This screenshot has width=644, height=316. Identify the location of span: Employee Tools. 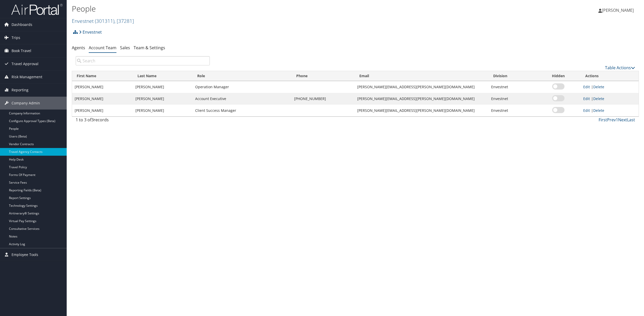
(25, 255).